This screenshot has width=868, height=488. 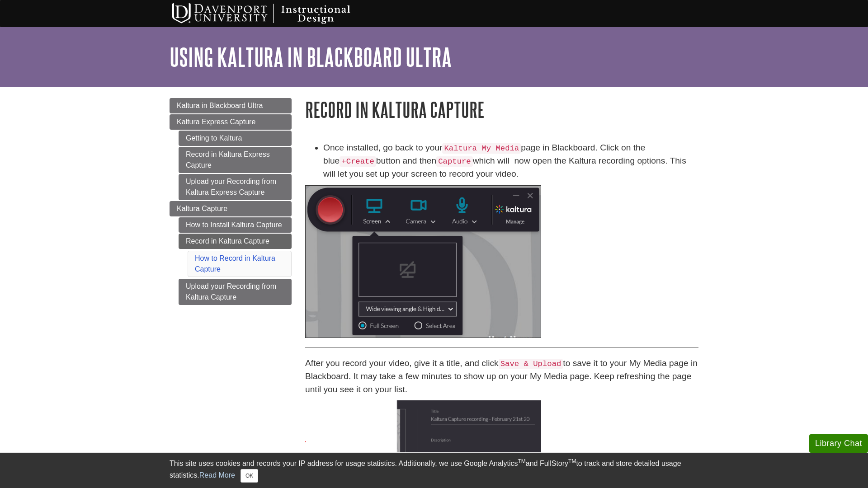 What do you see at coordinates (434, 470) in the screenshot?
I see `div: This site uses cookies and records your IP address for usage statistics. Additionally, we use Goo...` at bounding box center [434, 470].